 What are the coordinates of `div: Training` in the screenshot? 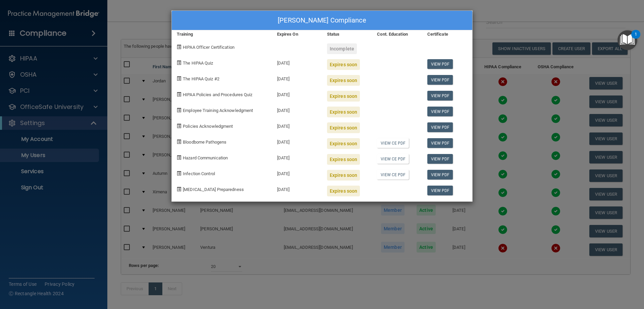 It's located at (221, 34).